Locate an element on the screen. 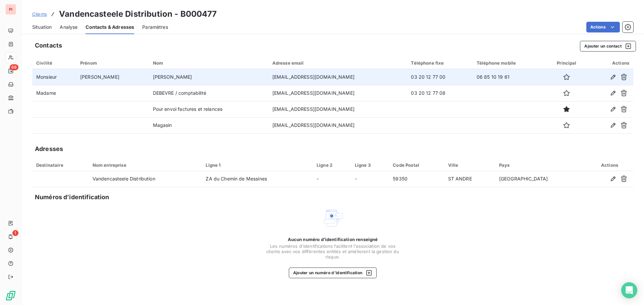  a: Clients is located at coordinates (40, 14).